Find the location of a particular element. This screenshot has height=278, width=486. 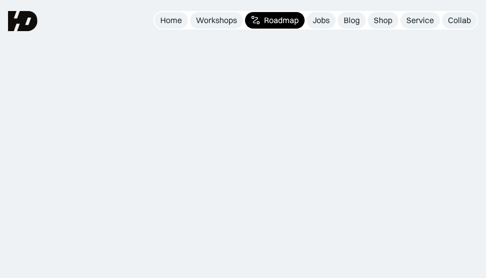

div: Blog is located at coordinates (352, 20).